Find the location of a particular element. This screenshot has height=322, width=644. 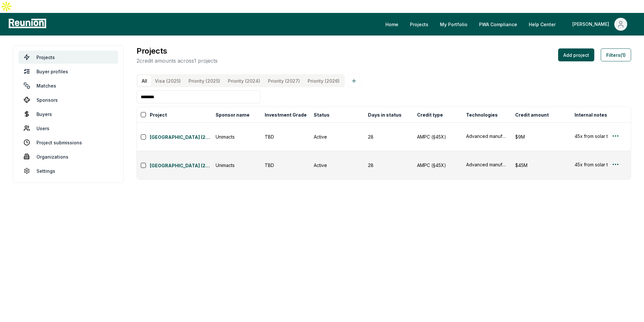

button: Internal notes is located at coordinates (591, 115).